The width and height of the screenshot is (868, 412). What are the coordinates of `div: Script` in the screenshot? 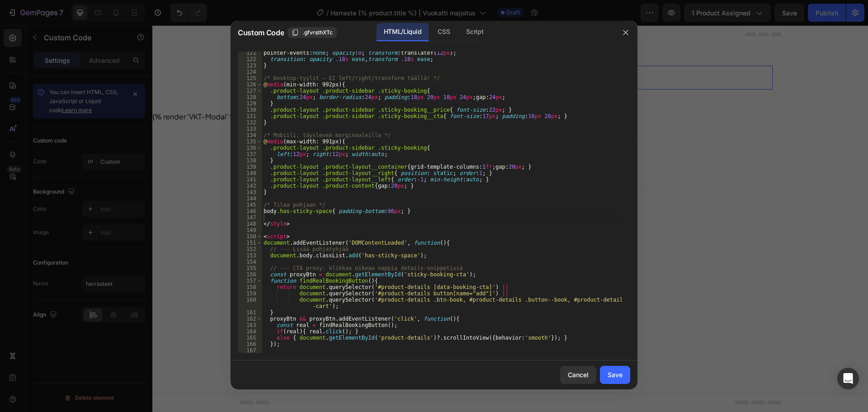 It's located at (475, 32).